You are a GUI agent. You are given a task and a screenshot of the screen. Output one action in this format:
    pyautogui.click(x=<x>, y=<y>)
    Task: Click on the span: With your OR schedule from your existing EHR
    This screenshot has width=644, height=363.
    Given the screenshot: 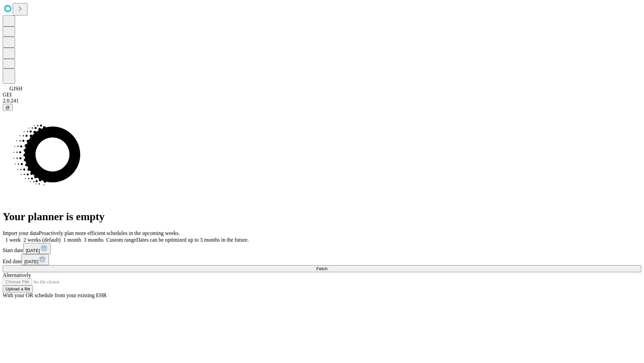 What is the action you would take?
    pyautogui.click(x=55, y=295)
    